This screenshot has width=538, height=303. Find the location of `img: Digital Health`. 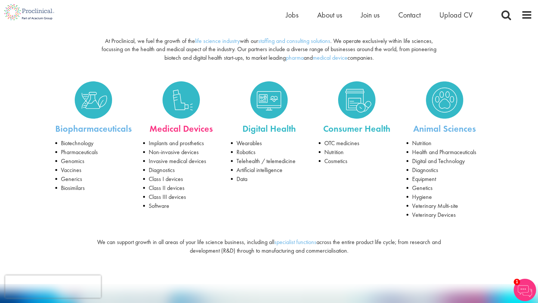

img: Digital Health is located at coordinates (269, 100).